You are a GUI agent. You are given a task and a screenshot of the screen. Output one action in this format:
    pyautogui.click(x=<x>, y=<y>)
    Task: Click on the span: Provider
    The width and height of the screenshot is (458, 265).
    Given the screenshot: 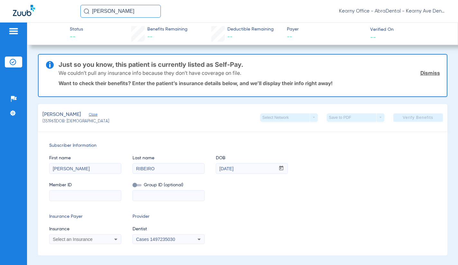 What is the action you would take?
    pyautogui.click(x=169, y=217)
    